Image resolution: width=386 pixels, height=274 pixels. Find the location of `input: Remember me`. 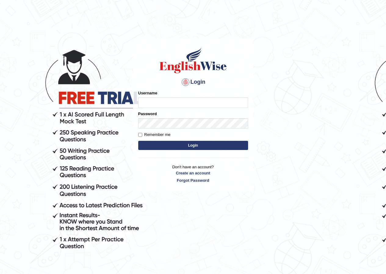

input: Remember me is located at coordinates (140, 135).